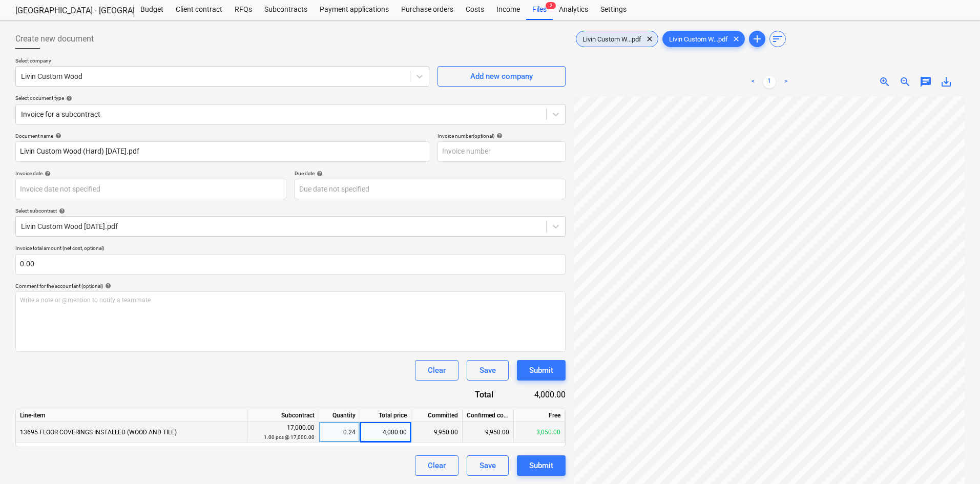  What do you see at coordinates (291, 249) in the screenshot?
I see `p: Invoice total amount (net cost, optional)` at bounding box center [291, 249].